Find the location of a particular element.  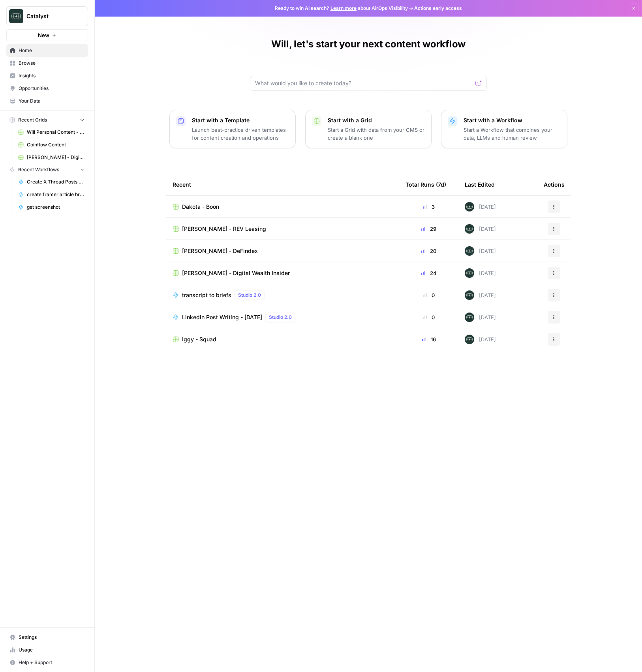

span: Recent Grids is located at coordinates (32, 120).